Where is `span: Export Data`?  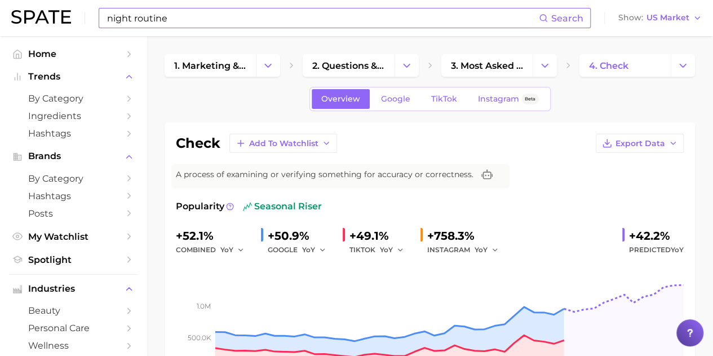 span: Export Data is located at coordinates (640, 143).